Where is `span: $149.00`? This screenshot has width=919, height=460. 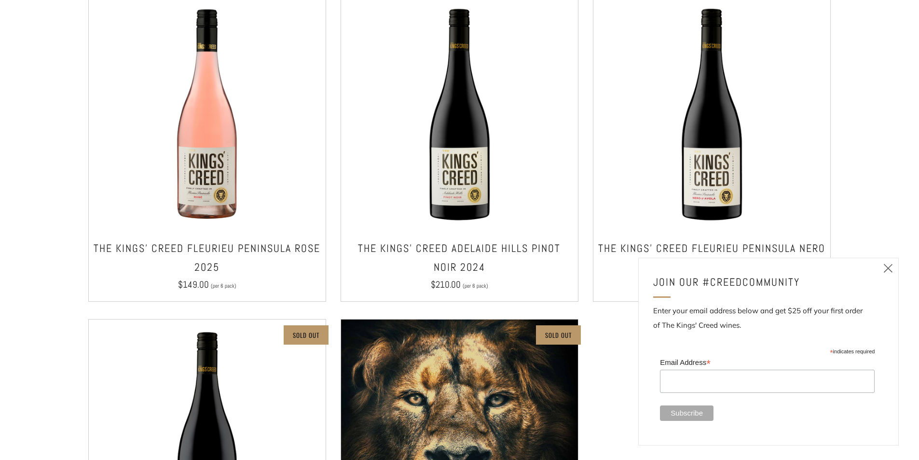 span: $149.00 is located at coordinates (193, 284).